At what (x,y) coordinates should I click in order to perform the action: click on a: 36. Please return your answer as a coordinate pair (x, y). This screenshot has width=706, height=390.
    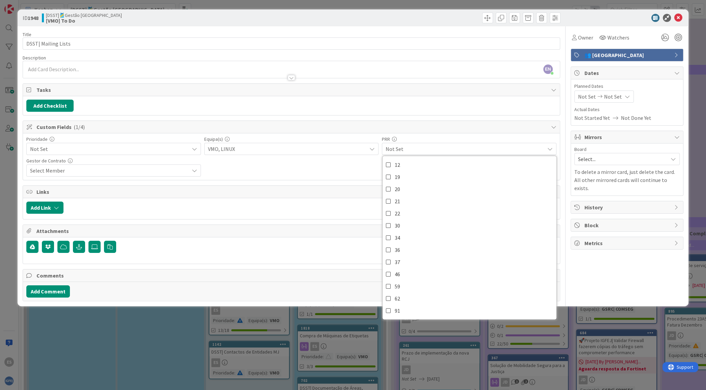
    Looking at the image, I should click on (469, 250).